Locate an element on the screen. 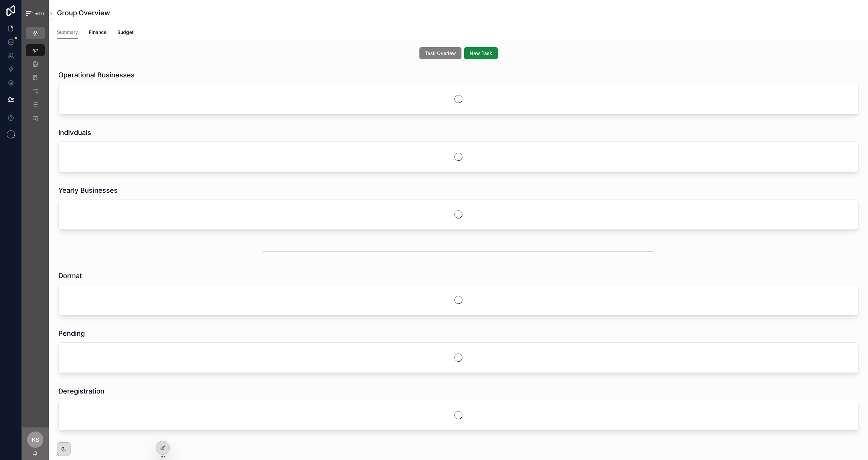 The width and height of the screenshot is (868, 460). h1: Indivduals is located at coordinates (74, 133).